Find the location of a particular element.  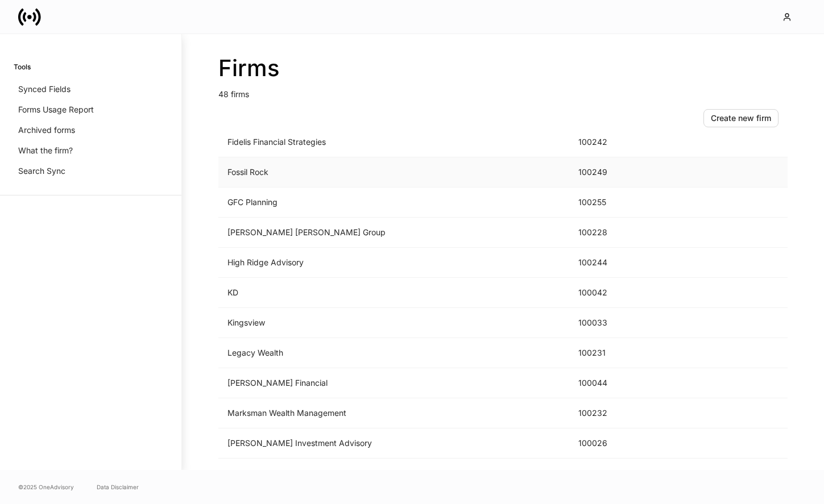

a: What the firm? is located at coordinates (90, 151).